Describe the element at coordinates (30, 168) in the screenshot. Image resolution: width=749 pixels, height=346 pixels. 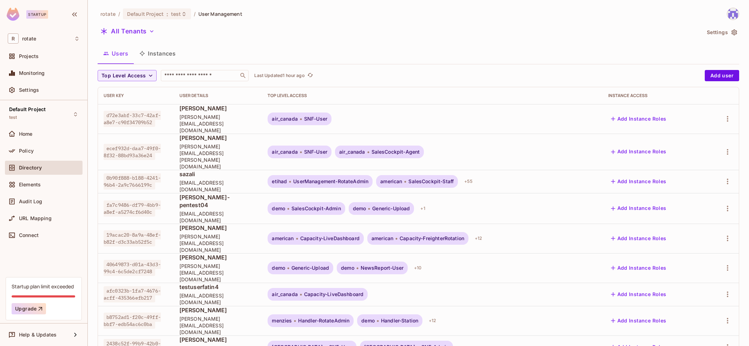
I see `span: Directory` at that location.